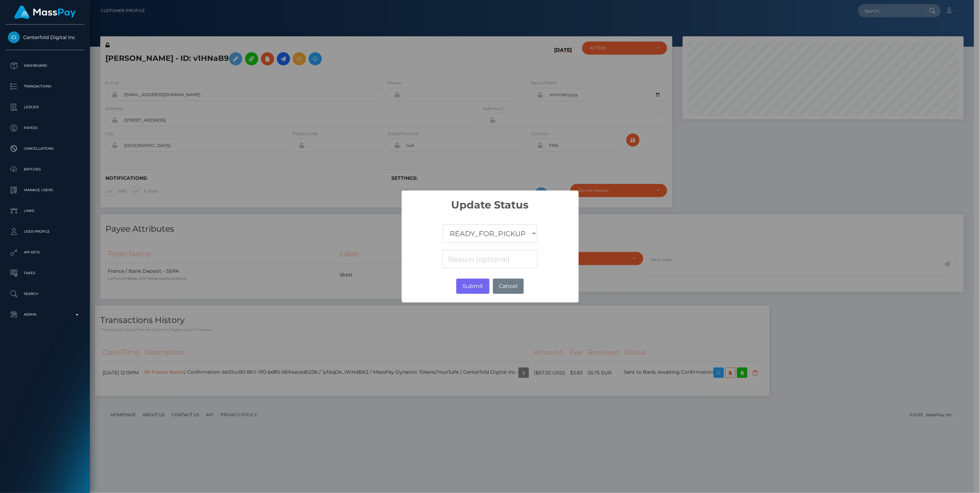  I want to click on span: Centerfold Digital Inc, so click(45, 37).